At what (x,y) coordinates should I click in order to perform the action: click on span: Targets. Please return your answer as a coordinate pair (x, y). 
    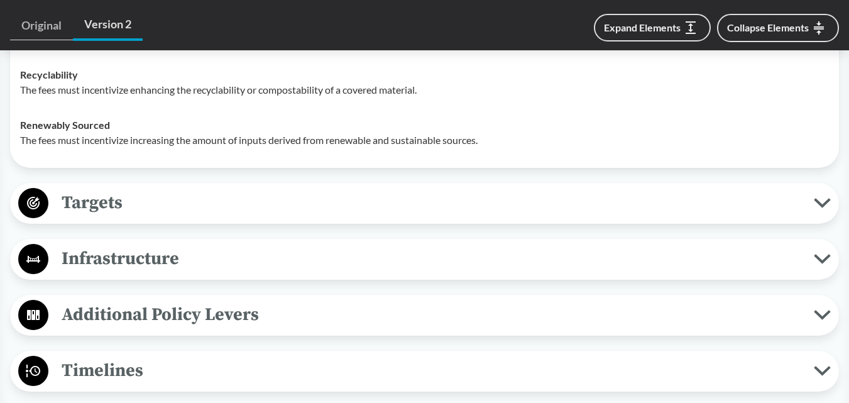
    Looking at the image, I should click on (431, 202).